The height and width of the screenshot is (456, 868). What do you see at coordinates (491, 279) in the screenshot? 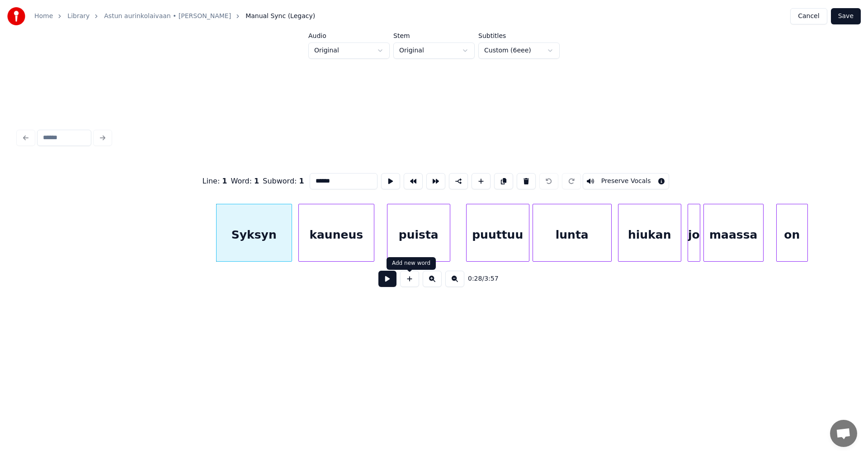
I see `span: 3:57` at bounding box center [491, 279].